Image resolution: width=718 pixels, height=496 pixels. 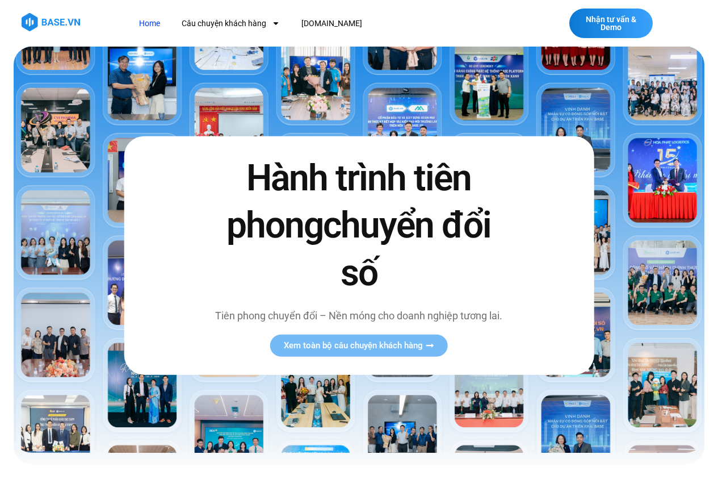 I want to click on nav: Menu, so click(x=321, y=23).